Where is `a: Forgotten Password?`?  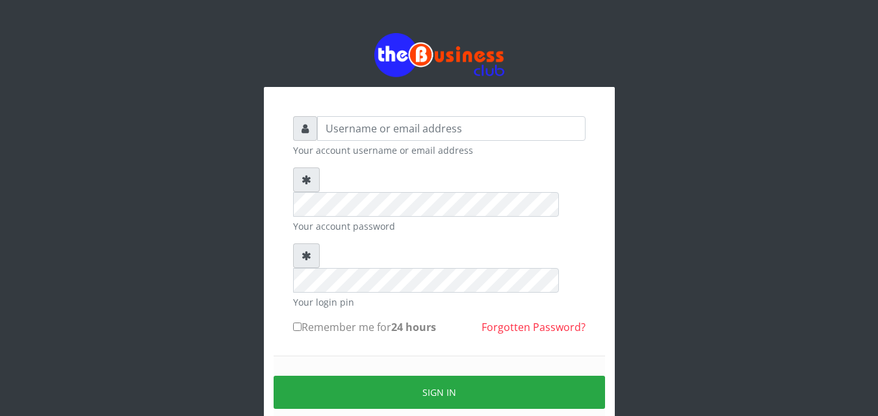 a: Forgotten Password? is located at coordinates (533, 327).